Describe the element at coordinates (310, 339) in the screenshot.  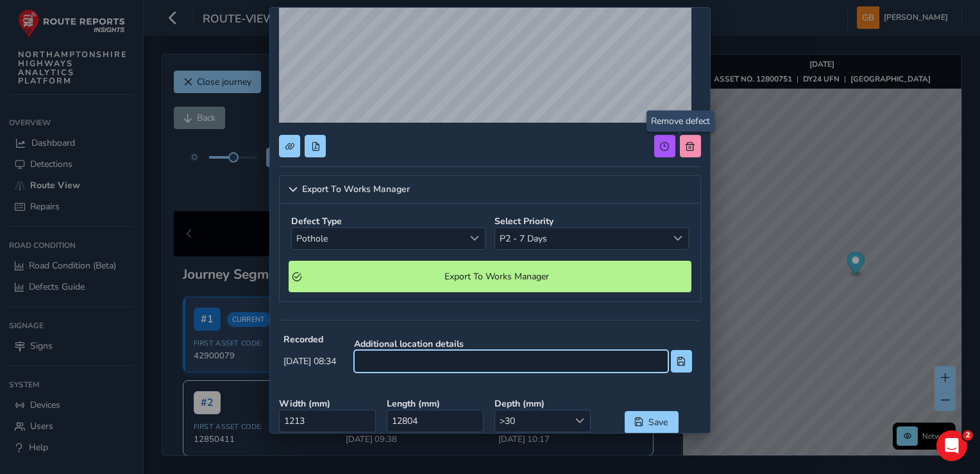
I see `strong: Recorded` at that location.